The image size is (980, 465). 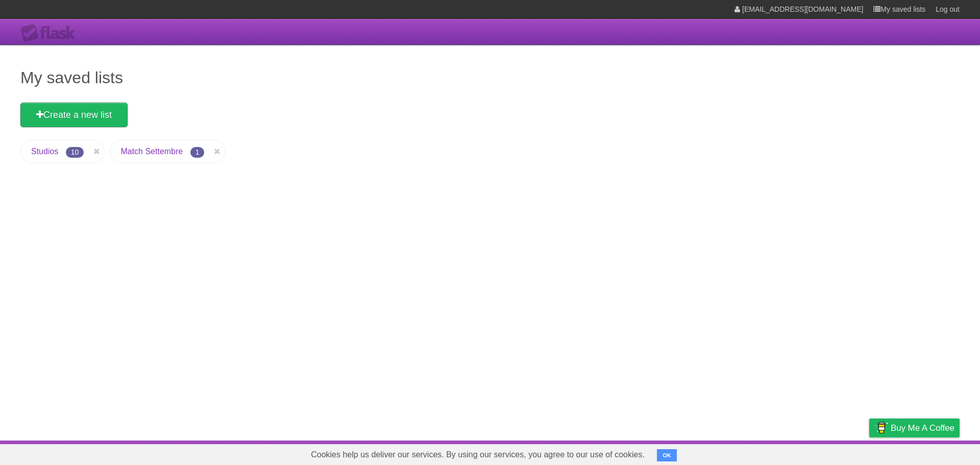 I want to click on a: About, so click(x=744, y=453).